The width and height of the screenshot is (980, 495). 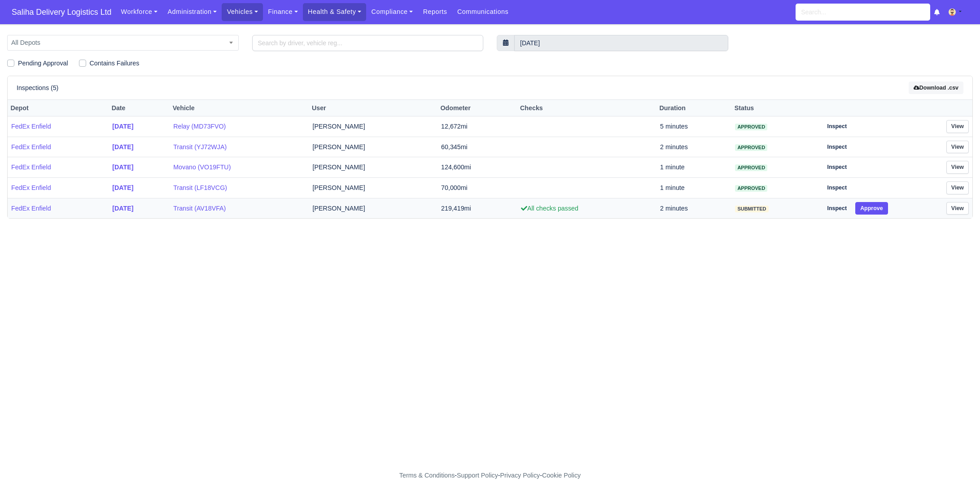 What do you see at coordinates (239, 188) in the screenshot?
I see `a: Transit (LF18VCG)` at bounding box center [239, 188].